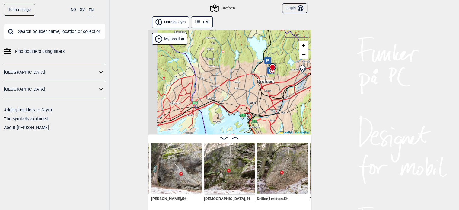  Describe the element at coordinates (295, 8) in the screenshot. I see `button: Login` at that location.